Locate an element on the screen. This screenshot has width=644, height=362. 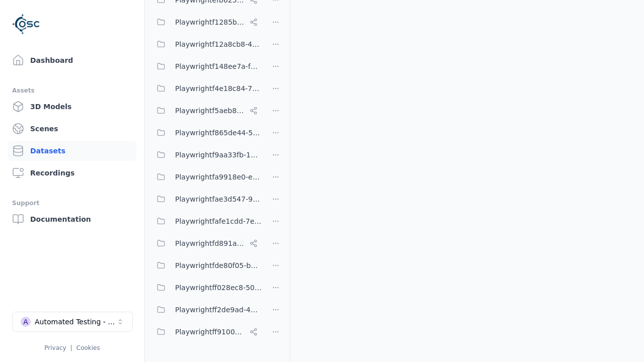
span: Playwrightfafe1cdd-7eb2-4390-bfe1-ed4773ecffac is located at coordinates (218, 221).